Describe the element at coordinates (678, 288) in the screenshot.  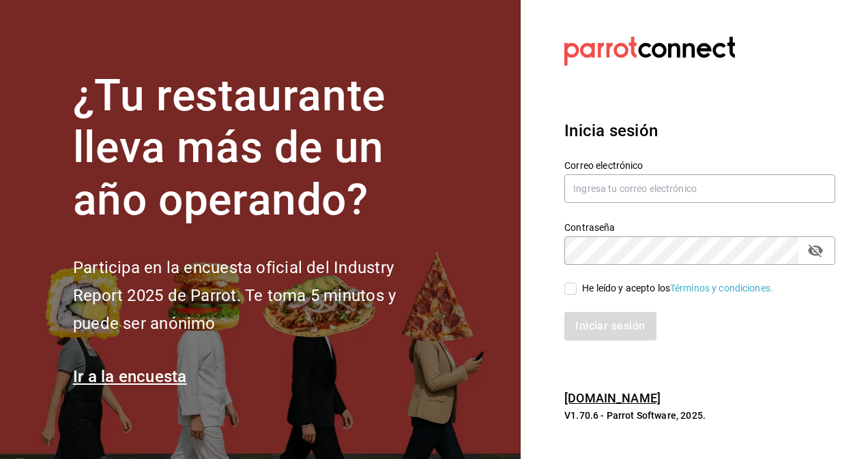
I see `div: He leído y acepto los` at that location.